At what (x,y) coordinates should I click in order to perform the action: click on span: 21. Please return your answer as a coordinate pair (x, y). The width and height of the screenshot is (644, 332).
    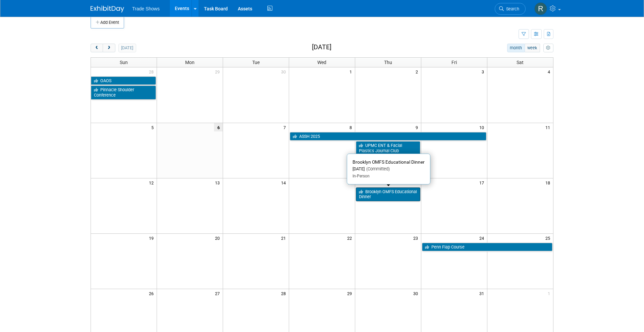
    Looking at the image, I should click on (284, 238).